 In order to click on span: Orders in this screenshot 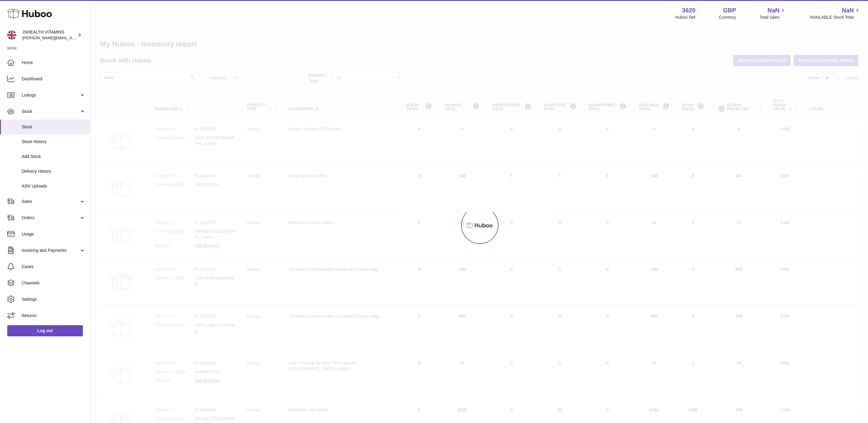, I will do `click(50, 217)`.